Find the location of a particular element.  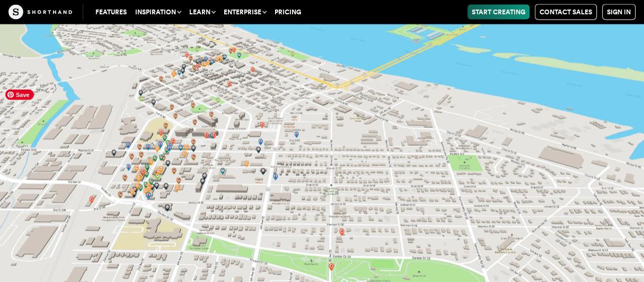

a: Features is located at coordinates (111, 12).